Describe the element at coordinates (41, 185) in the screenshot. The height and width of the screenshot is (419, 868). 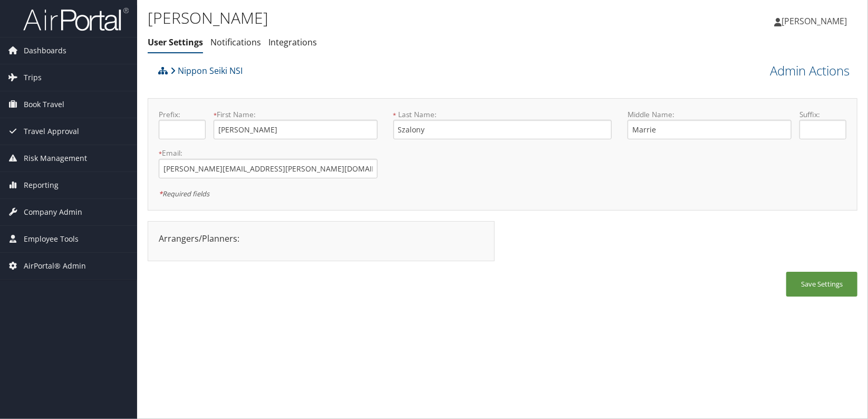
I see `span: Reporting` at that location.